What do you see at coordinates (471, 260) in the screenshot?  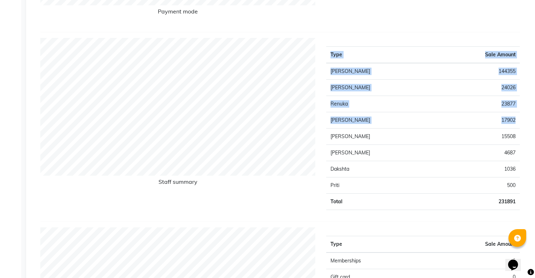 I see `td: 0` at bounding box center [471, 260].